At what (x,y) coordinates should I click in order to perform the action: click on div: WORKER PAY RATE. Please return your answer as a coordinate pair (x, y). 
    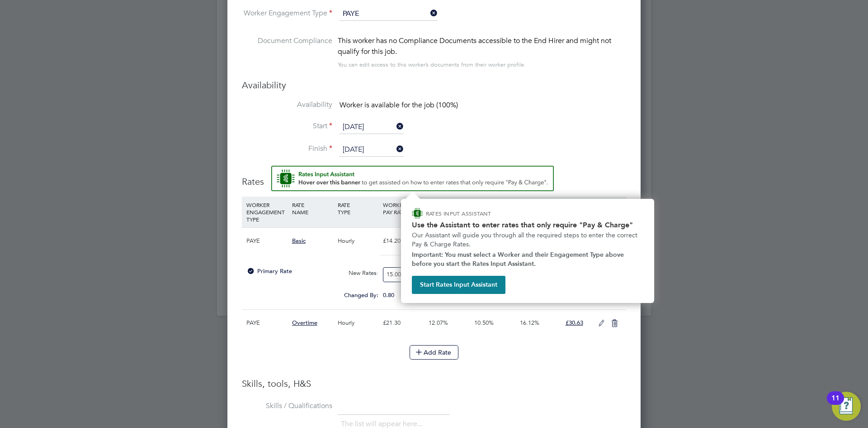
    Looking at the image, I should click on (403, 208).